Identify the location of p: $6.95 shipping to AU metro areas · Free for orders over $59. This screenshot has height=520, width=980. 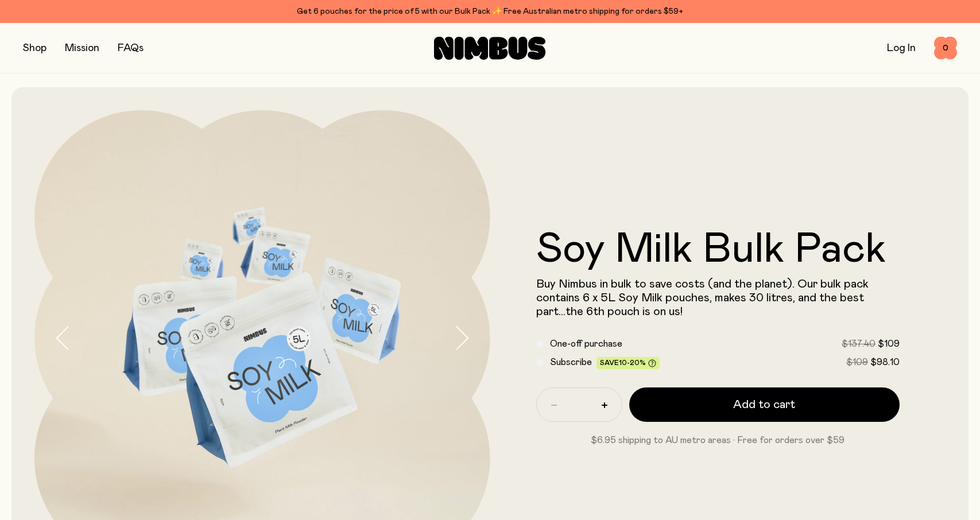
(718, 440).